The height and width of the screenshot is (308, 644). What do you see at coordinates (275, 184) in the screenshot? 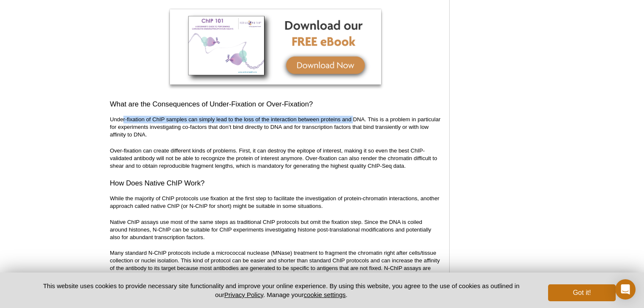
I see `h3: How Does Native ChIP Work?` at bounding box center [275, 184].